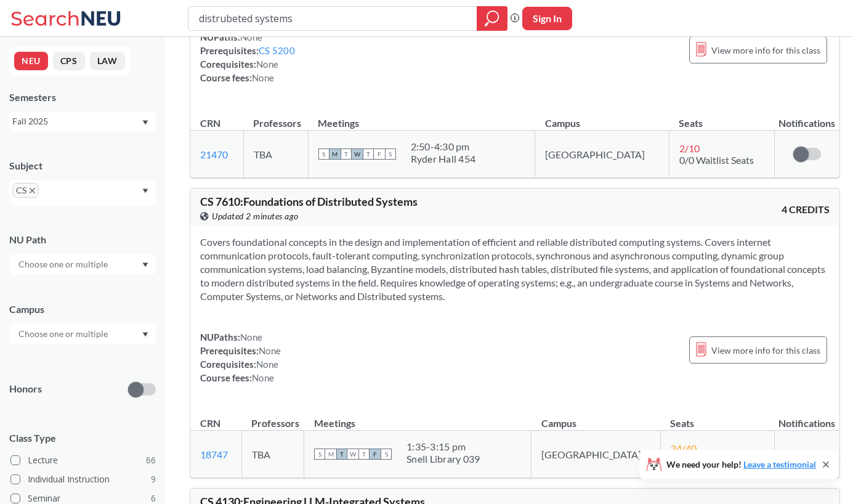  What do you see at coordinates (153, 479) in the screenshot?
I see `span: 9` at bounding box center [153, 479].